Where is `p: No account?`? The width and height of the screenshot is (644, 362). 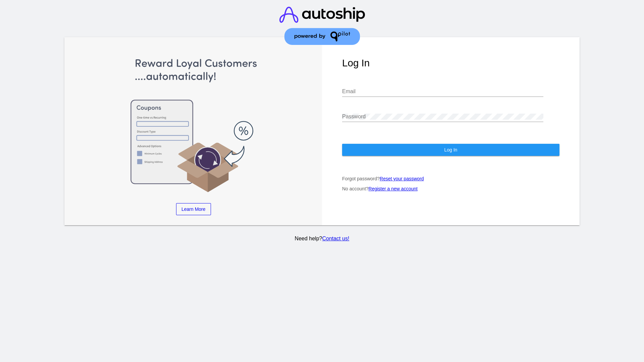
p: No account? is located at coordinates (451, 189).